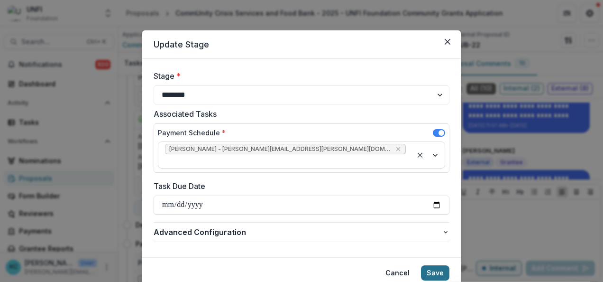 The image size is (603, 282). I want to click on div: Remove Kristine Creveling - kristine.creveling@unfi.com, so click(398, 149).